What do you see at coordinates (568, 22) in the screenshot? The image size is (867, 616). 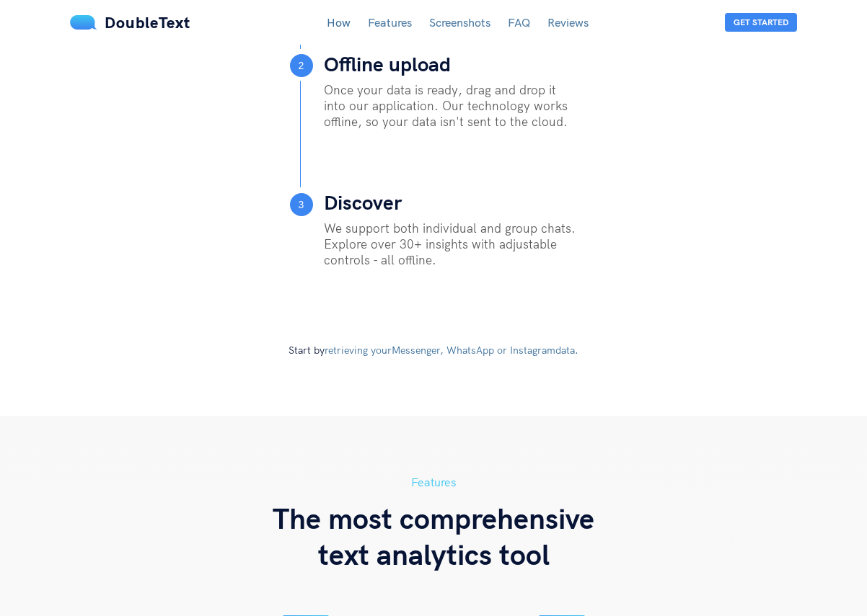 I see `a: Reviews` at bounding box center [568, 22].